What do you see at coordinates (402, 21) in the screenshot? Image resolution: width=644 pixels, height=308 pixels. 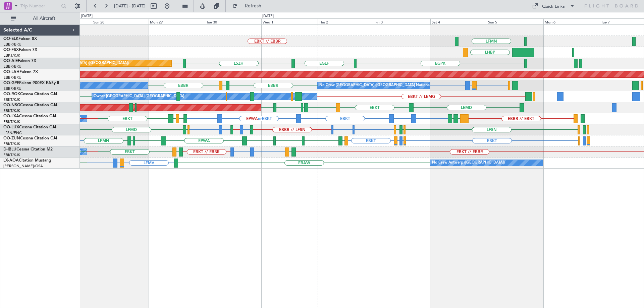 I see `div: Fri 3` at bounding box center [402, 21].